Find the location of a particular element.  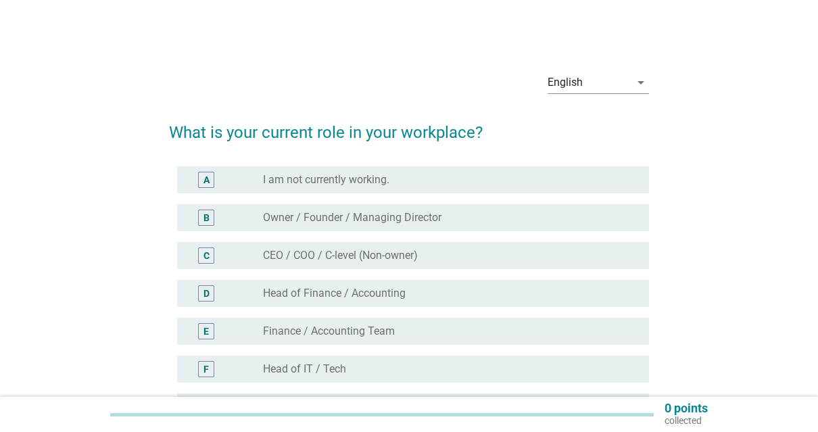

label: CEO / COO / C-level (Non-owner) is located at coordinates (340, 256).